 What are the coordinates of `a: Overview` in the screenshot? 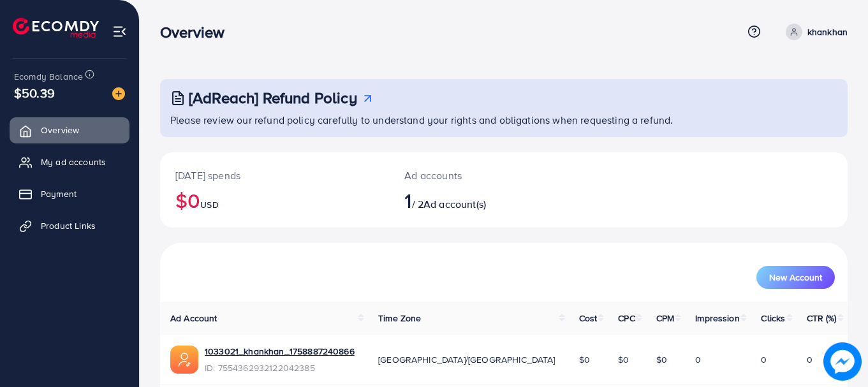 It's located at (70, 131).